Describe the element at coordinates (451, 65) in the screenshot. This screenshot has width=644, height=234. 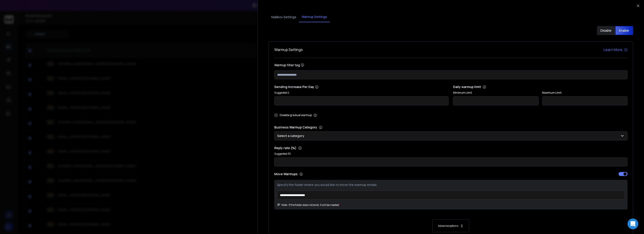
I see `label: Warmup filter tag` at that location.